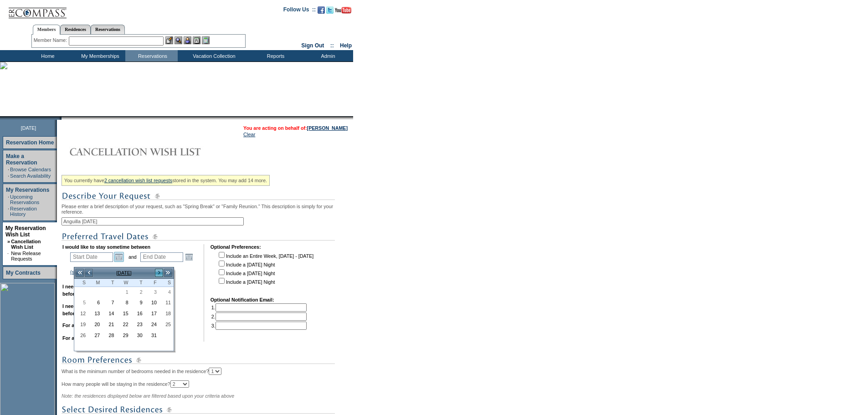 The image size is (868, 415). Describe the element at coordinates (322, 10) in the screenshot. I see `img: Become our fan on Facebook` at that location.